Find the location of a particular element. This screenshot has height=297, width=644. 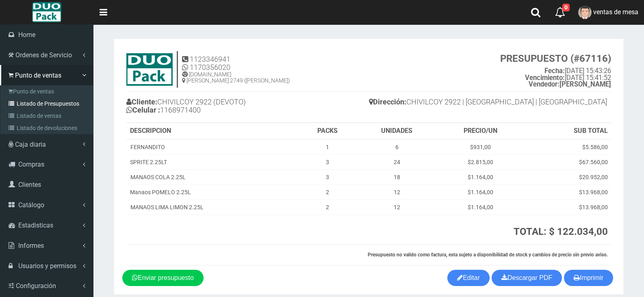

b: Celular : is located at coordinates (143, 110).